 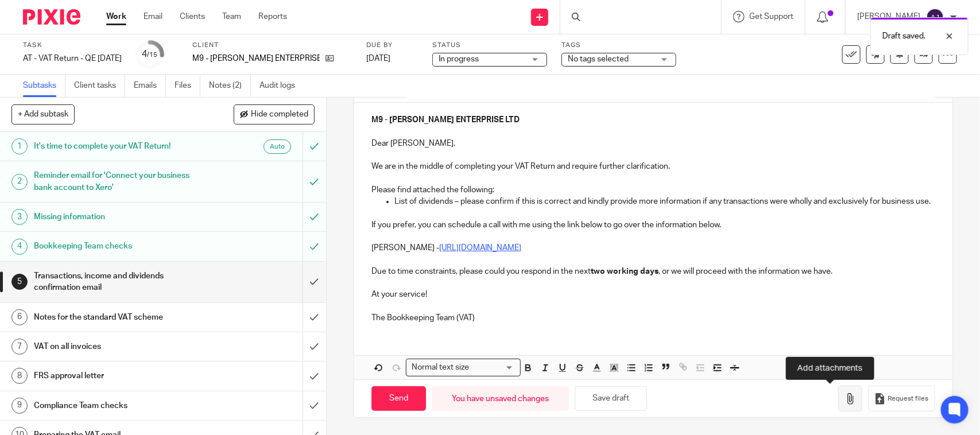 What do you see at coordinates (904, 36) in the screenshot?
I see `p: Draft saved.` at bounding box center [904, 36].